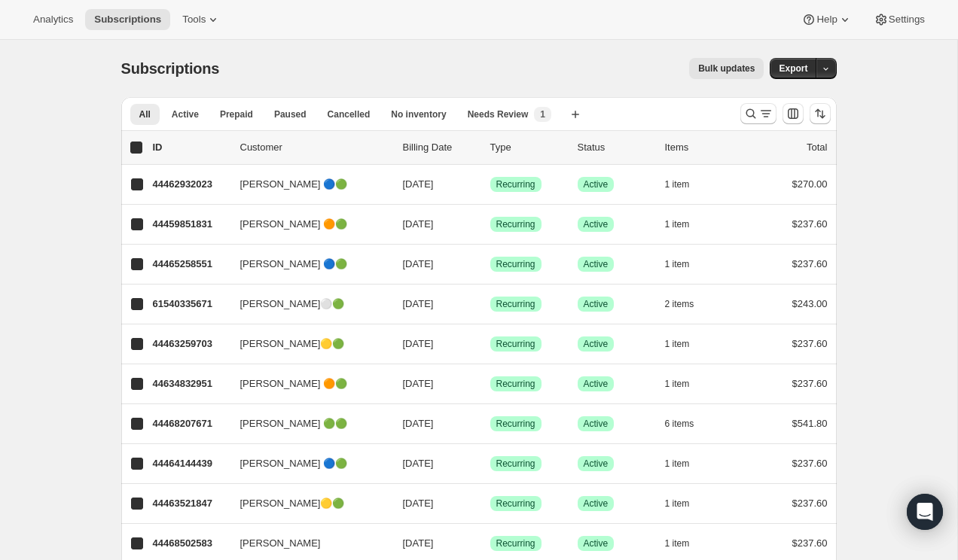 The width and height of the screenshot is (958, 560). I want to click on span: Tools, so click(193, 19).